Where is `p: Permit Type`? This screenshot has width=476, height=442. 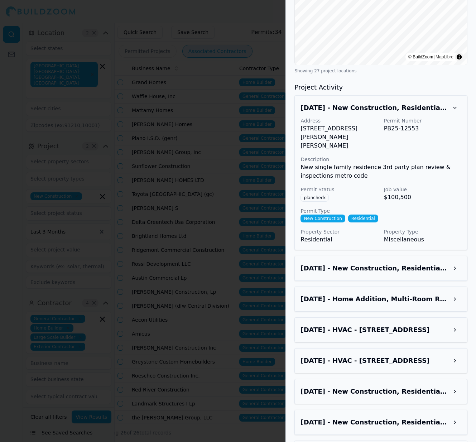
p: Permit Type is located at coordinates (381, 211).